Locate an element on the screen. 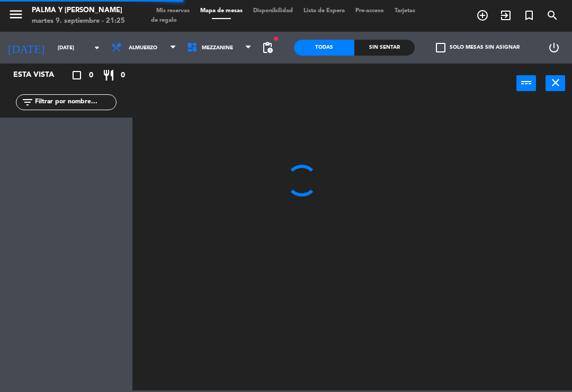 The width and height of the screenshot is (572, 392). input: Filtrar por nombre... is located at coordinates (75, 102).